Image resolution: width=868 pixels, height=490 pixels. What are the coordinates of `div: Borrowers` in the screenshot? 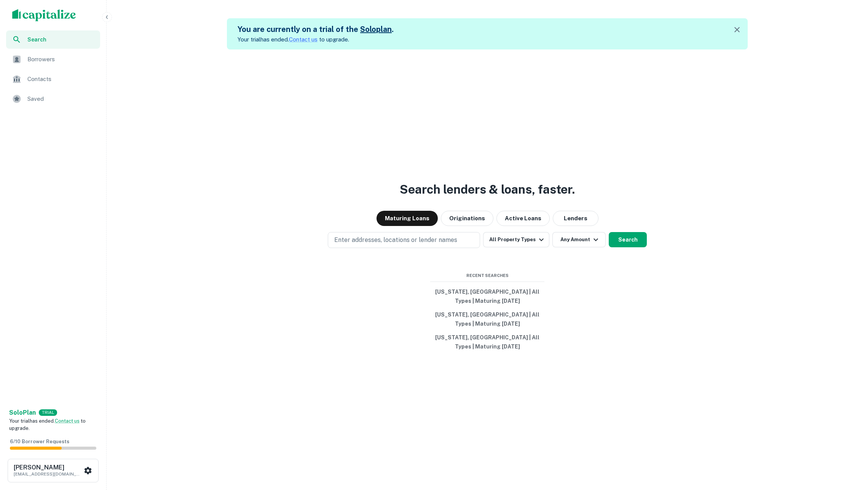 It's located at (53, 60).